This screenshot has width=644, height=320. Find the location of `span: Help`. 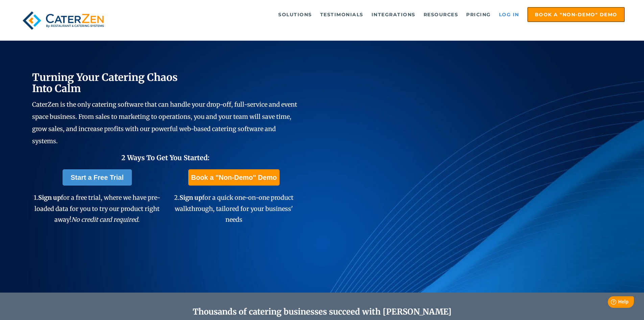

span: Help is located at coordinates (40, 8).